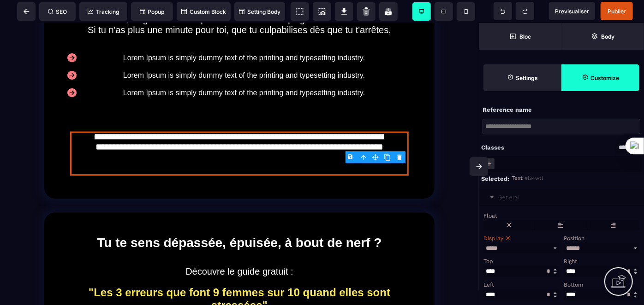  I want to click on span: Float, so click(490, 216).